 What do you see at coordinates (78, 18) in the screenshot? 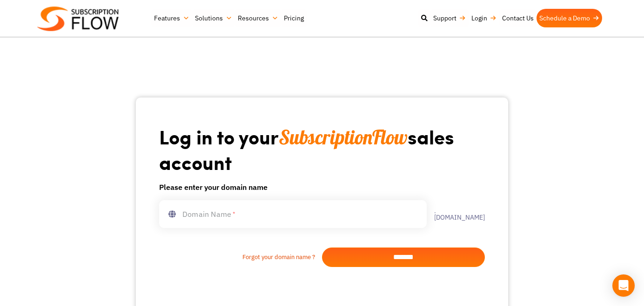
I see `img: Subscriptionflow` at bounding box center [78, 18].